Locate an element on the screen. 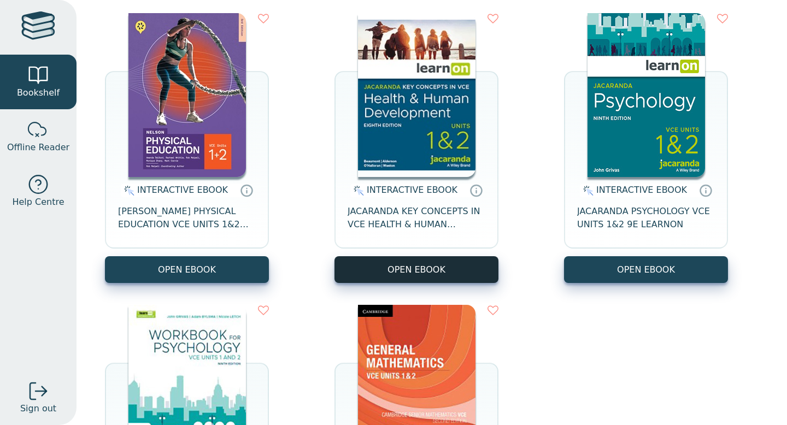 This screenshot has width=787, height=425. span: Offline Reader is located at coordinates (38, 148).